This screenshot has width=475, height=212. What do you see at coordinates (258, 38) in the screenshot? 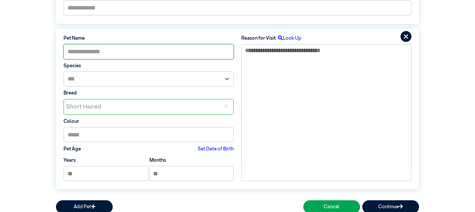
I see `label: Reason for Visit` at bounding box center [258, 38].